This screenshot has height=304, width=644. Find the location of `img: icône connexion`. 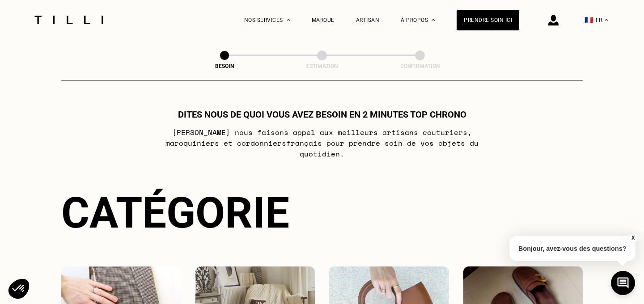

img: icône connexion is located at coordinates (554, 20).